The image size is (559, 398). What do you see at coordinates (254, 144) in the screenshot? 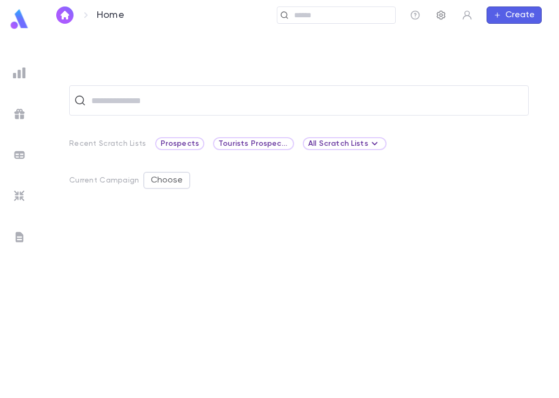
I see `span: Tourists Prospects and VIP` at bounding box center [254, 144].